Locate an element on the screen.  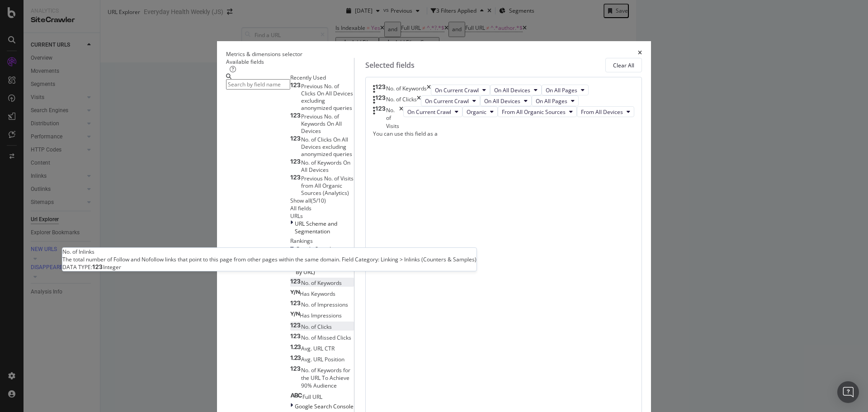
div: Recently Used is located at coordinates (322, 77).